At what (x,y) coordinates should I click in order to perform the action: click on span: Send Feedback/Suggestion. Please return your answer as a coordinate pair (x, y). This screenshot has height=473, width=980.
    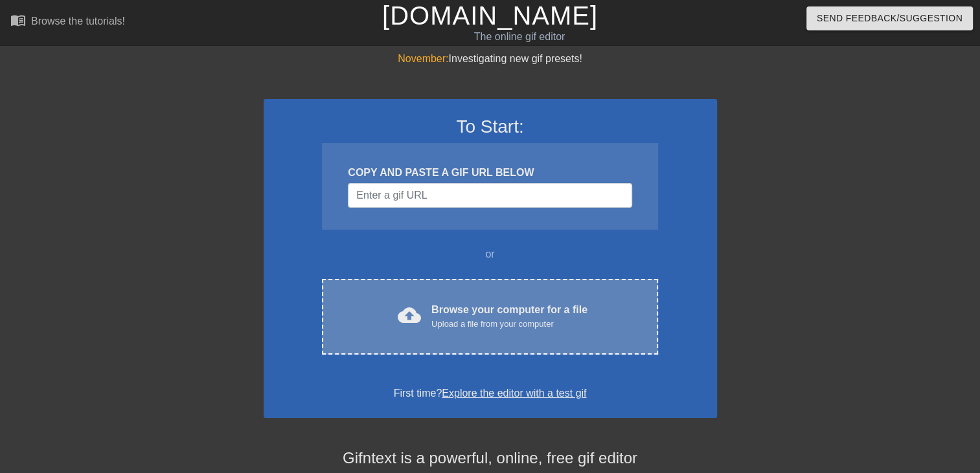
    Looking at the image, I should click on (889, 18).